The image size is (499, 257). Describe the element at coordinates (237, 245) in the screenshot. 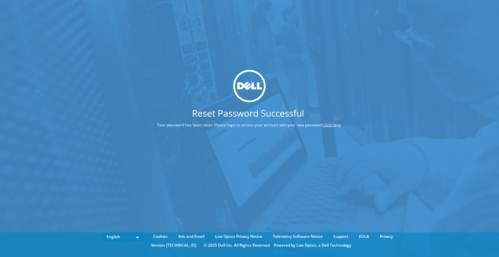

I see `li: © 2025 Dell Inc. All Rights Reserved` at that location.